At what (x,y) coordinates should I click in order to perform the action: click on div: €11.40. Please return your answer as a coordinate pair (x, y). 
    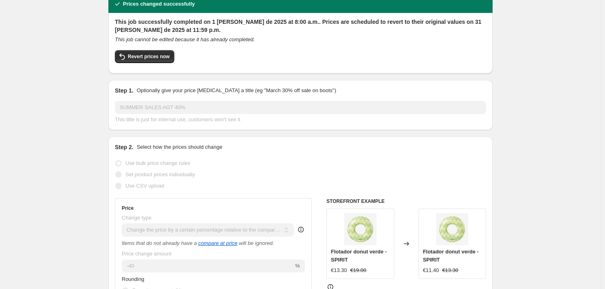
    Looking at the image, I should click on (431, 270).